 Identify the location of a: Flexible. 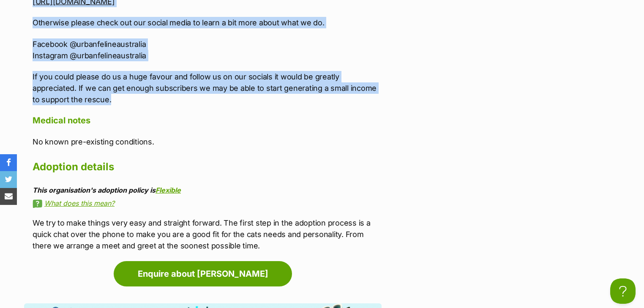
(168, 190).